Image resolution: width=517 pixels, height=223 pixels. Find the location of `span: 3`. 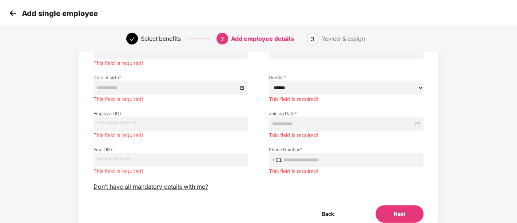

span: 3 is located at coordinates (313, 39).